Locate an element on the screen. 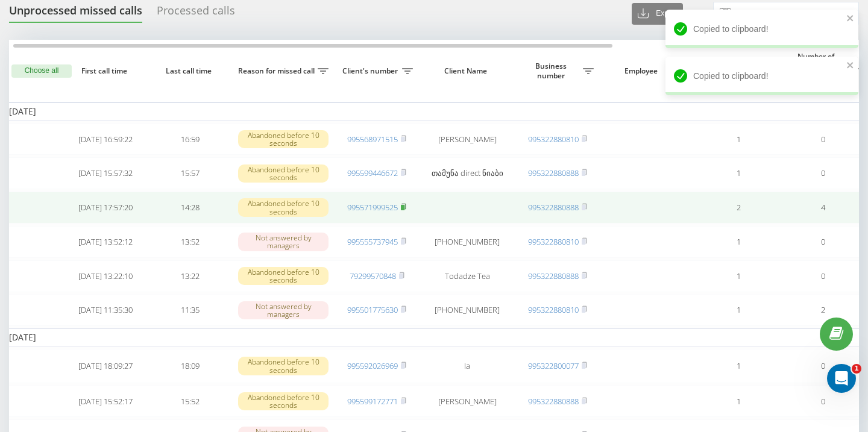  span: Last call time is located at coordinates (190, 71).